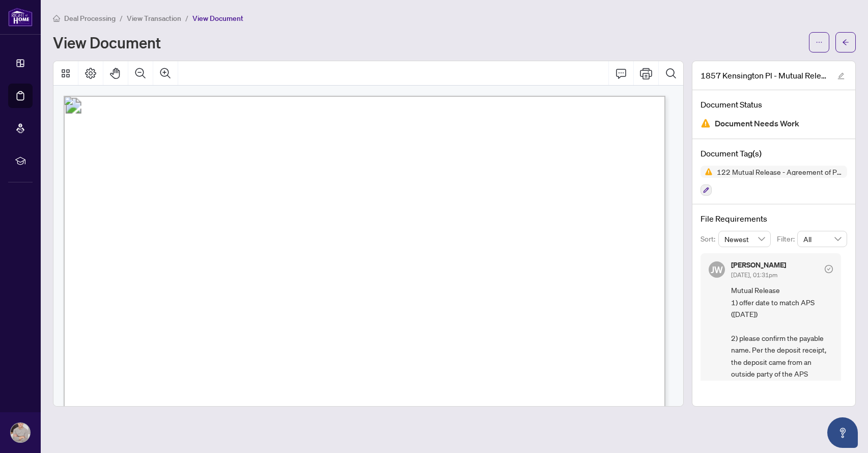  What do you see at coordinates (709, 239) in the screenshot?
I see `p: Sort:` at bounding box center [709, 239].